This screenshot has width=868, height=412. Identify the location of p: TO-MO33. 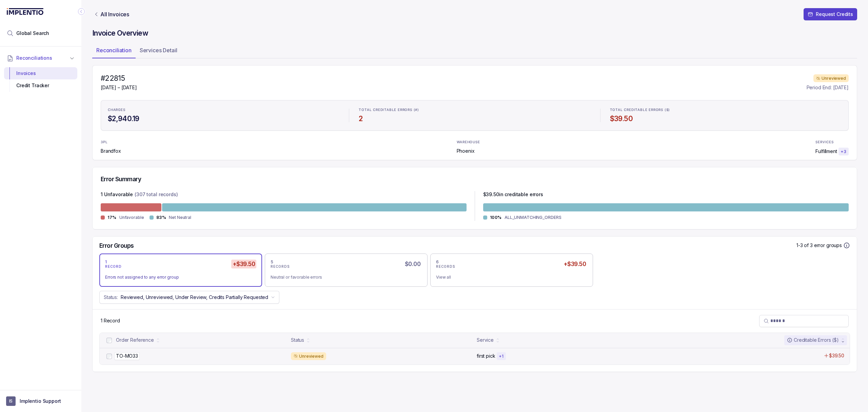
(127, 356).